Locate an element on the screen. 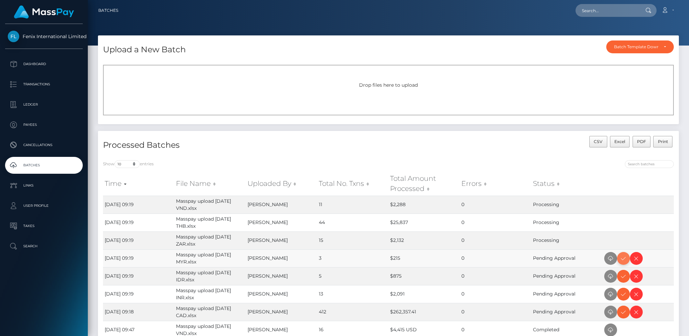 The height and width of the screenshot is (336, 689). button: CSV is located at coordinates (598, 142).